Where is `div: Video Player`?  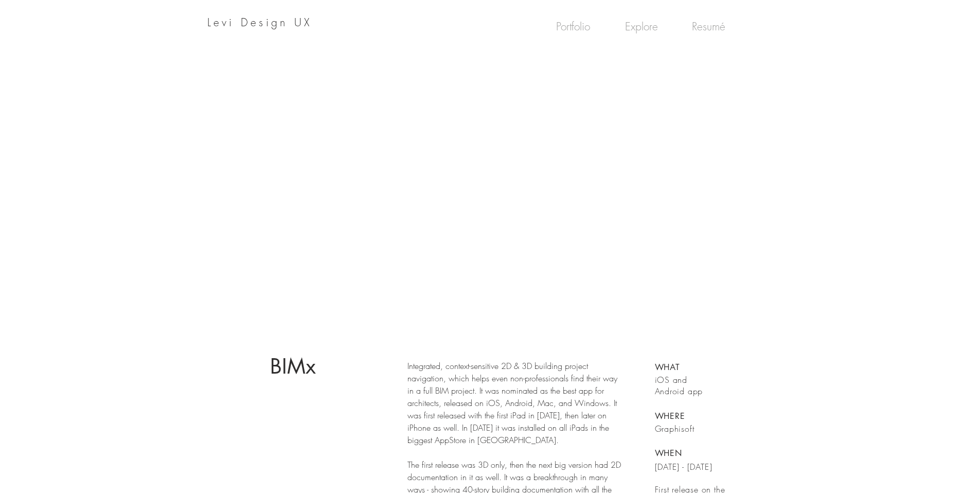 div: Video Player is located at coordinates (490, 186).